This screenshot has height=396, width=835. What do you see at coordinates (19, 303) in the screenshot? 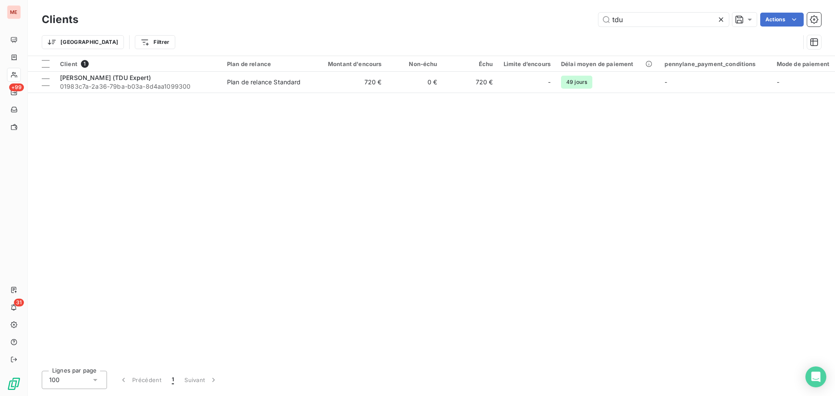
I see `span: 31` at bounding box center [19, 303].